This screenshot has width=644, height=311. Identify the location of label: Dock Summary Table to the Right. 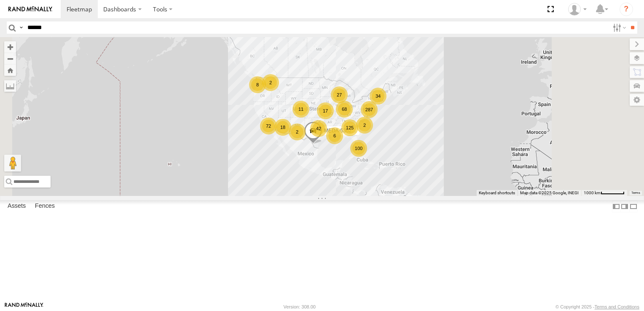
(624, 206).